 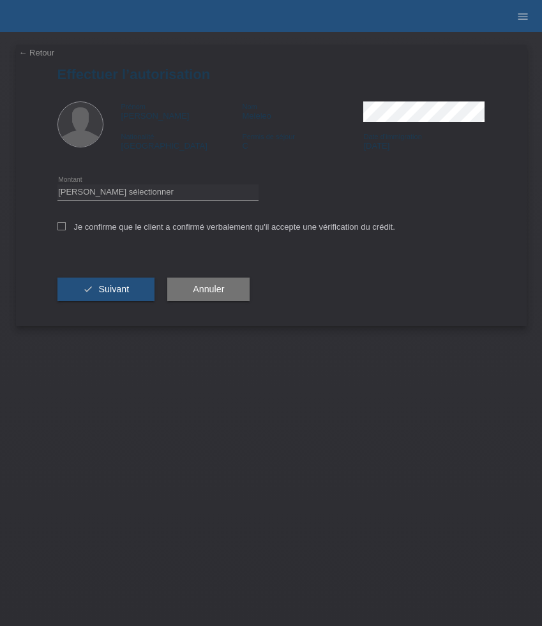 I want to click on h1: Effectuer l’autorisation, so click(x=271, y=74).